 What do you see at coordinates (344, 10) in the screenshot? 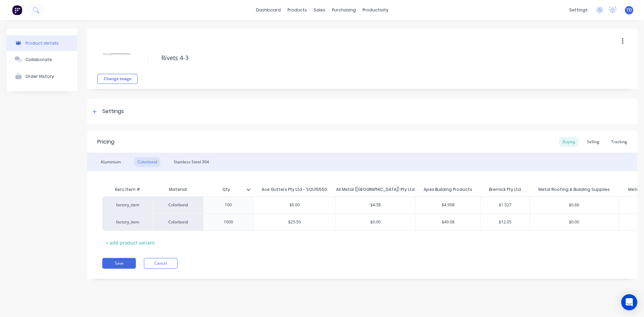
I see `div: purchasing` at bounding box center [344, 10].